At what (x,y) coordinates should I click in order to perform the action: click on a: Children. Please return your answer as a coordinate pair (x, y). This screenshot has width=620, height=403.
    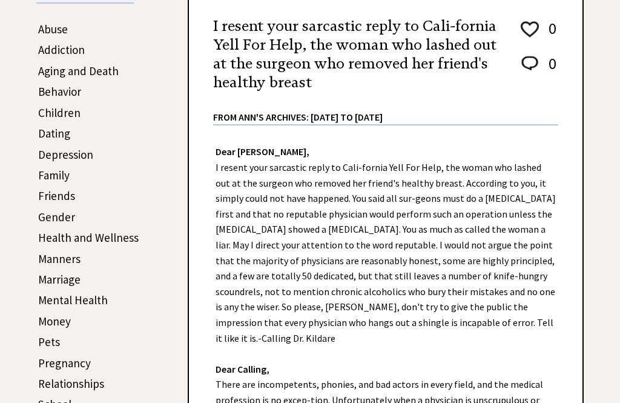
    Looking at the image, I should click on (59, 113).